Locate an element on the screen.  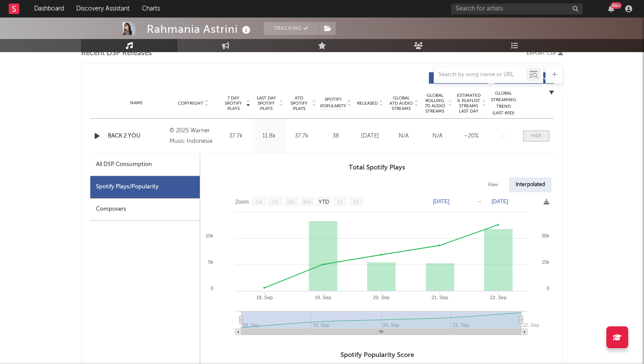
span: 7 Day Spotify Plays is located at coordinates (233, 103).